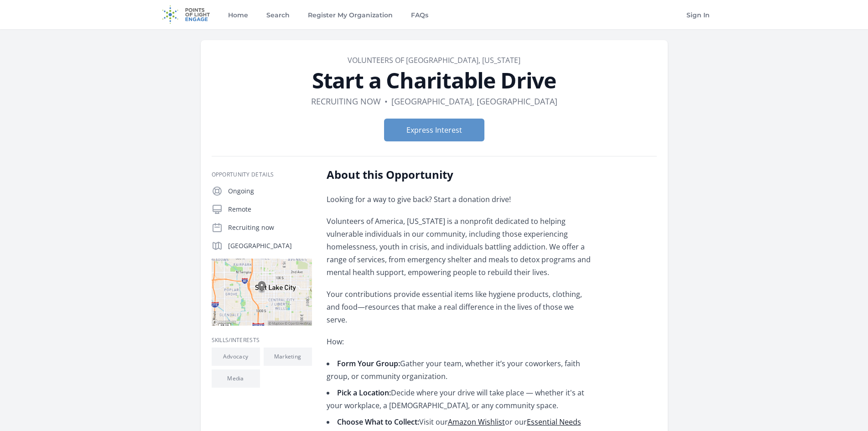 The width and height of the screenshot is (868, 431). Describe the element at coordinates (236, 357) in the screenshot. I see `li: Advocacy` at that location.